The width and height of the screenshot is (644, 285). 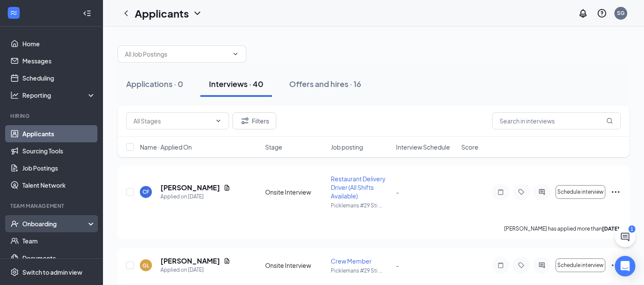 What do you see at coordinates (59, 78) in the screenshot?
I see `a: Scheduling` at bounding box center [59, 78].